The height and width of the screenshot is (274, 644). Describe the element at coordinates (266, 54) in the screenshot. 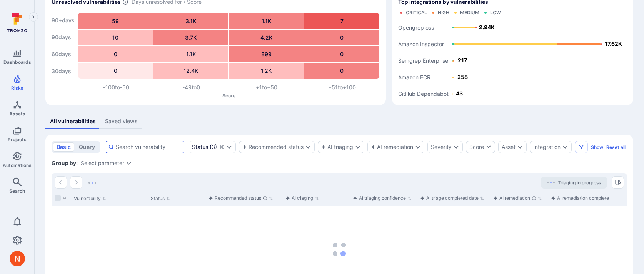

I see `div: 899` at that location.